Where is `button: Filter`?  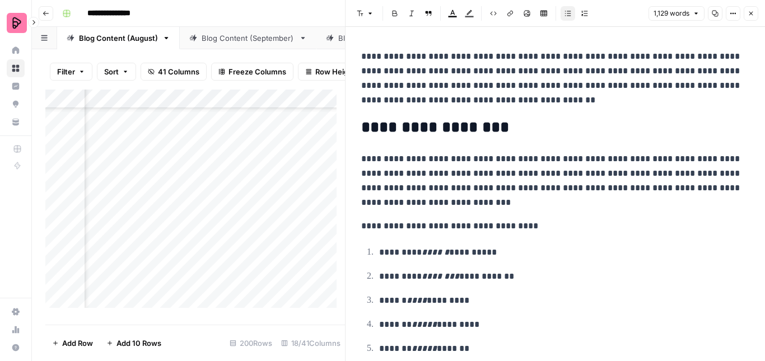 button: Filter is located at coordinates (71, 72).